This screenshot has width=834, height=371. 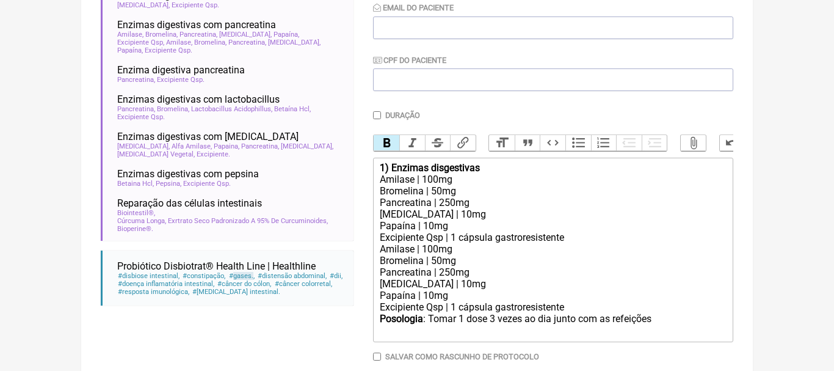 What do you see at coordinates (402, 115) in the screenshot?
I see `label: Duração` at bounding box center [402, 115].